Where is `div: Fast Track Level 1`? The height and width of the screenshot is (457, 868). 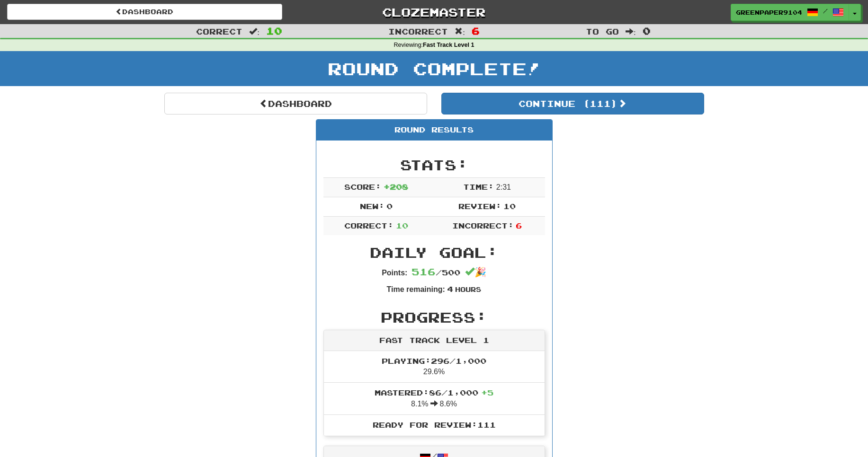
div: Fast Track Level 1 is located at coordinates (434, 341).